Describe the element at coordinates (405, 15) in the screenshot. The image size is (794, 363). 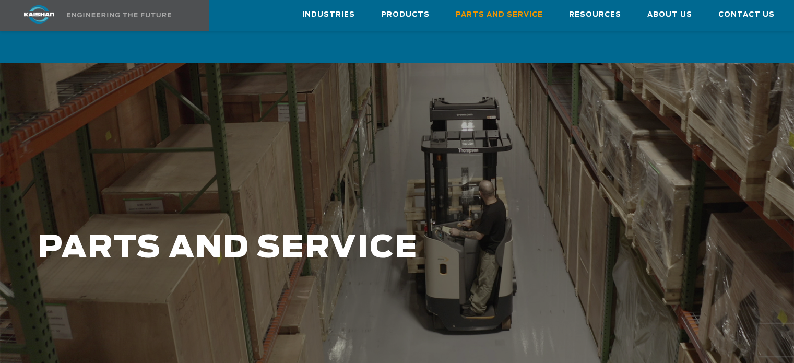
I see `span: Products` at that location.